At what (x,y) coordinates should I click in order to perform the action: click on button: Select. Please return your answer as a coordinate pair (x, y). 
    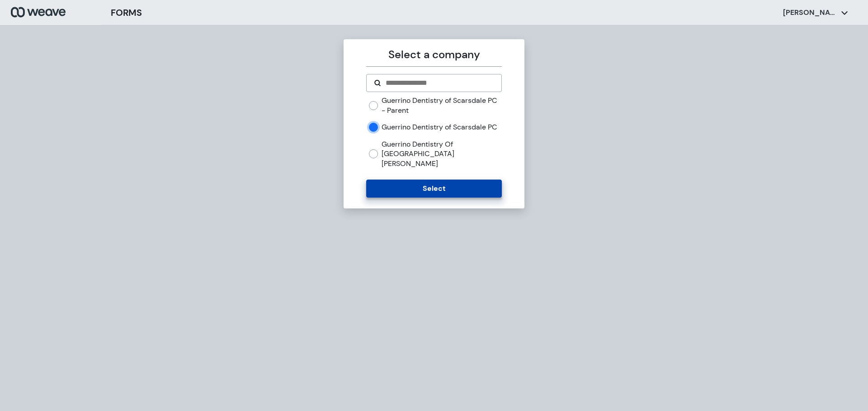
    Looking at the image, I should click on (433, 188).